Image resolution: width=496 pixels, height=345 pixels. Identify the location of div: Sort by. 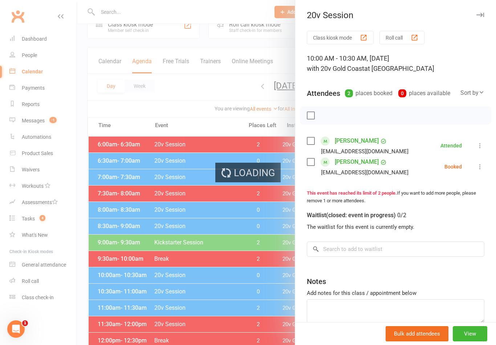
(472, 93).